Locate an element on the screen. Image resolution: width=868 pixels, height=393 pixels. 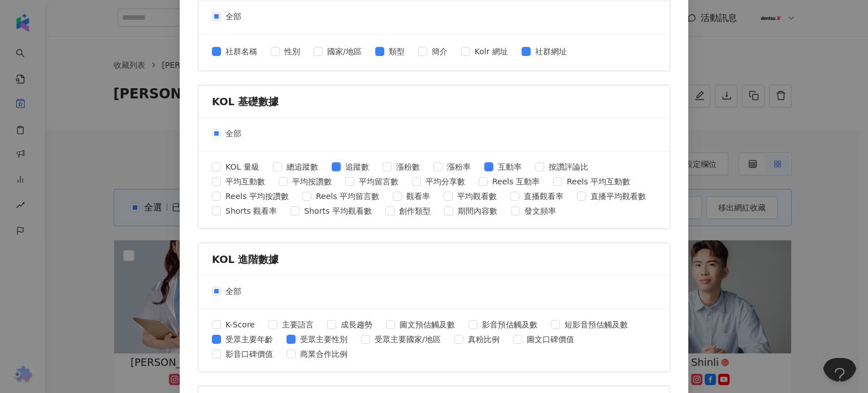
span: 互動率 is located at coordinates (510, 166).